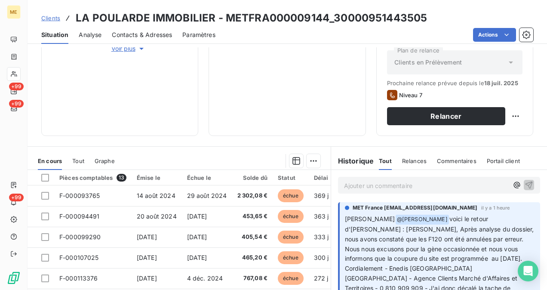  Describe the element at coordinates (156, 216) in the screenshot. I see `span: 20 août 2024` at that location.